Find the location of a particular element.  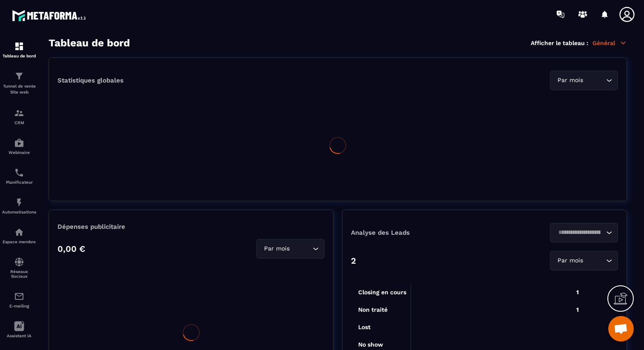

a: formationformationCRM is located at coordinates (19, 117).